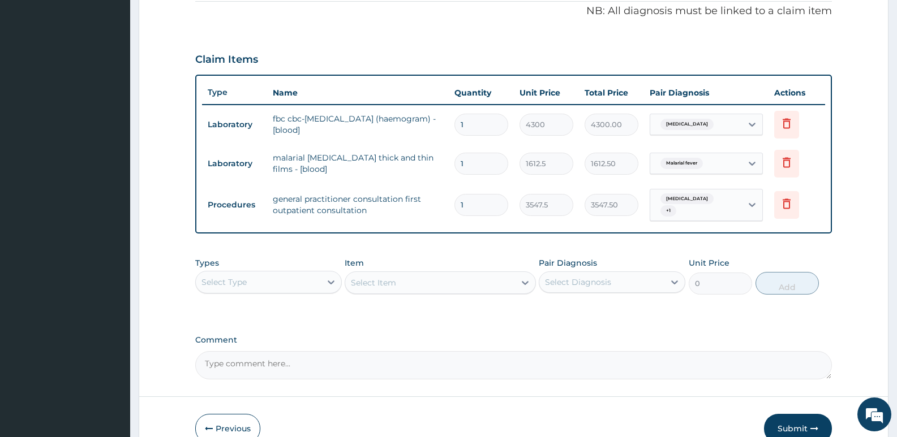 The width and height of the screenshot is (897, 437). I want to click on th: Total Price, so click(611, 93).